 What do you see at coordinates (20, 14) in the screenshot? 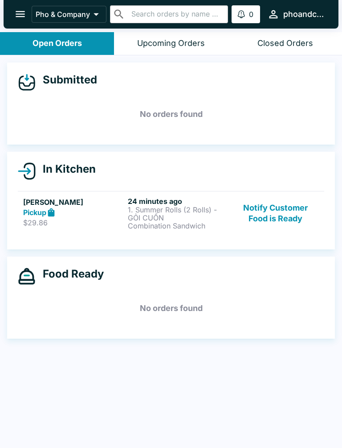
I see `button: open drawer` at bounding box center [20, 14].